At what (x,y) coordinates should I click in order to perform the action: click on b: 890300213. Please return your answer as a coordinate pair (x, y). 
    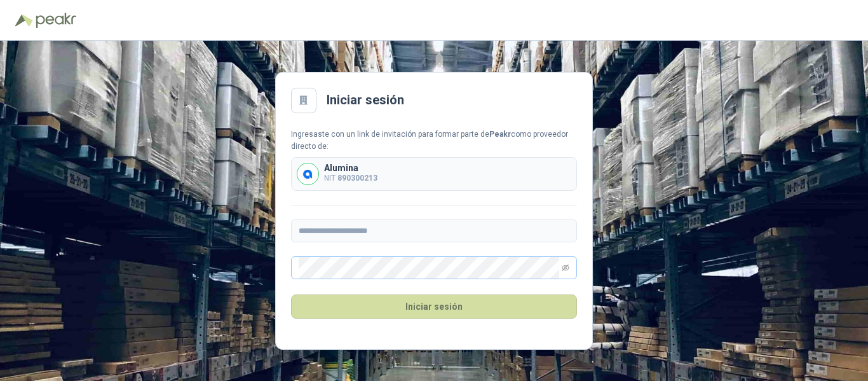
    Looking at the image, I should click on (357, 178).